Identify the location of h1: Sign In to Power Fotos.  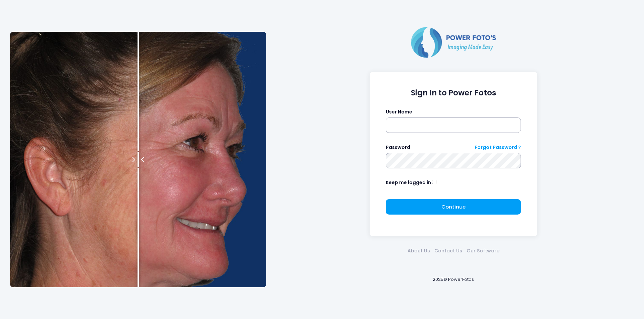
(453, 93).